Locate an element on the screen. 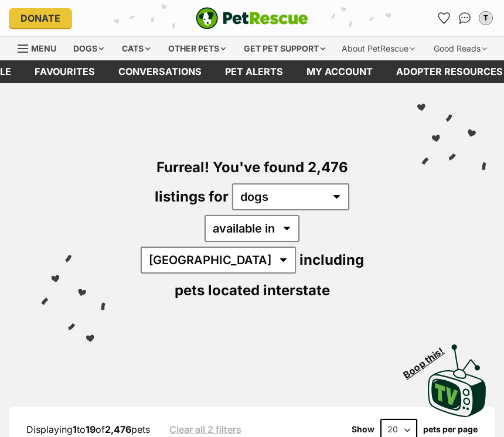  span: Boop this! is located at coordinates (428, 359).